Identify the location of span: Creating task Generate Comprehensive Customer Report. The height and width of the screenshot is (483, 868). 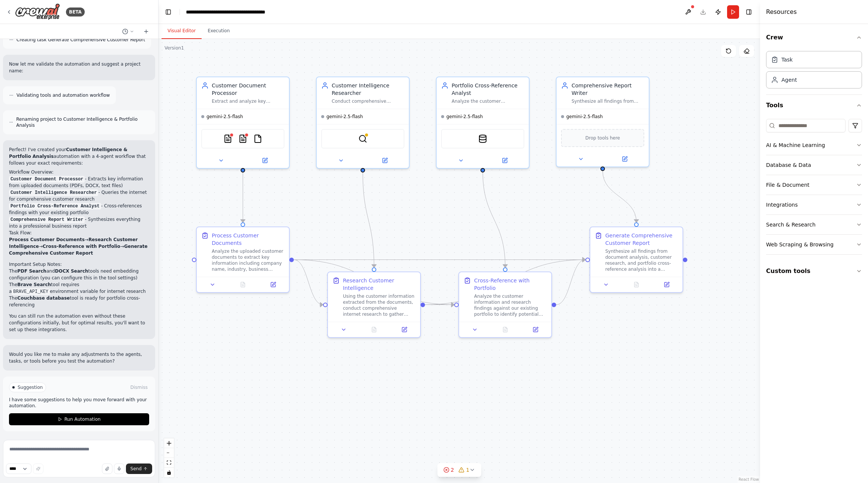
(80, 40).